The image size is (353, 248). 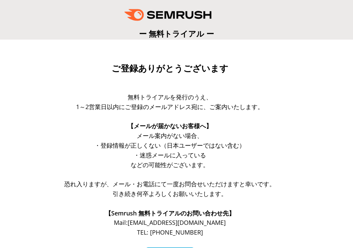 I want to click on span: ご登録ありがとうございます, so click(x=170, y=68).